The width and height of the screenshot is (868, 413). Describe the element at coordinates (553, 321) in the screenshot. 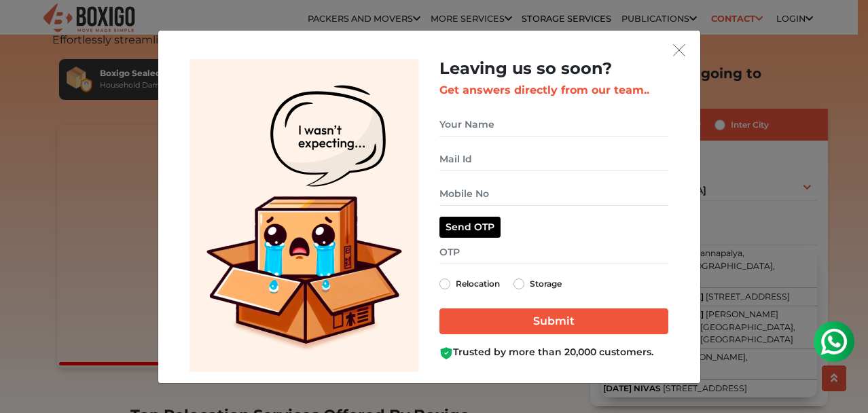

I see `input: Submit` at that location.